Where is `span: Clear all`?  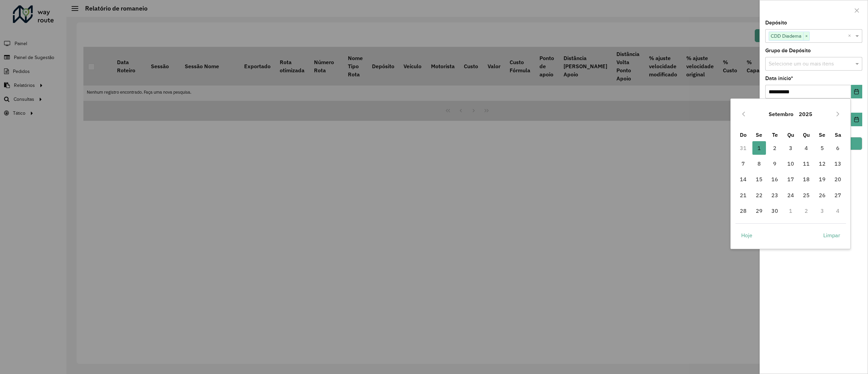 span: Clear all is located at coordinates (851, 36).